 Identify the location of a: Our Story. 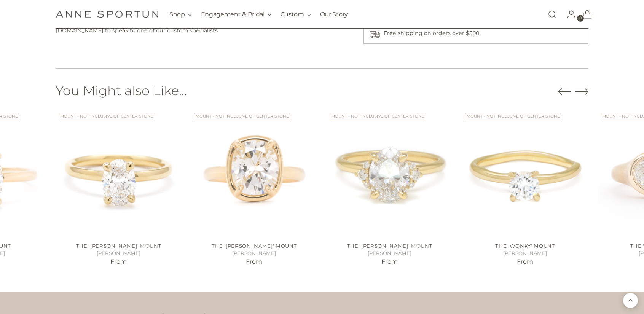
(333, 14).